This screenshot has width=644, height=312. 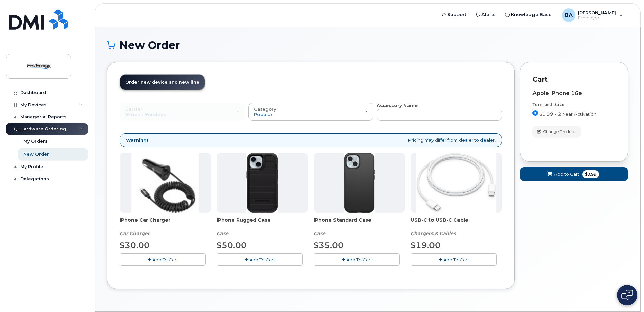 What do you see at coordinates (311, 111) in the screenshot?
I see `button: Category Popular` at bounding box center [311, 111].